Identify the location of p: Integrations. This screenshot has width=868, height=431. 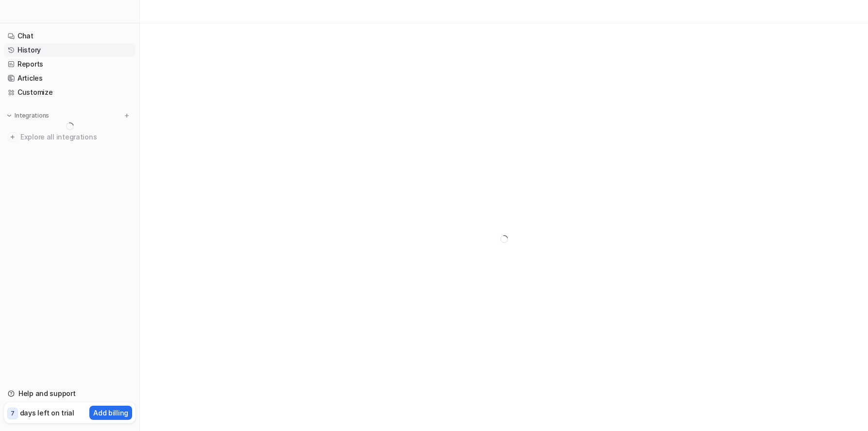
(31, 115).